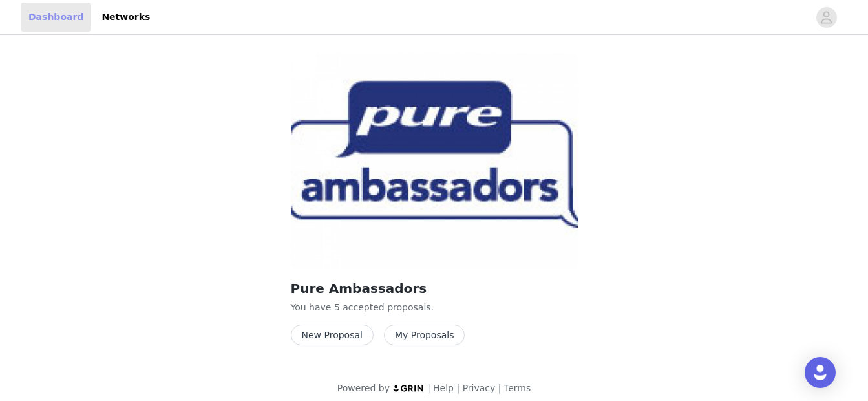 This screenshot has height=401, width=868. What do you see at coordinates (820, 372) in the screenshot?
I see `div: Open Intercom Messenger` at bounding box center [820, 372].